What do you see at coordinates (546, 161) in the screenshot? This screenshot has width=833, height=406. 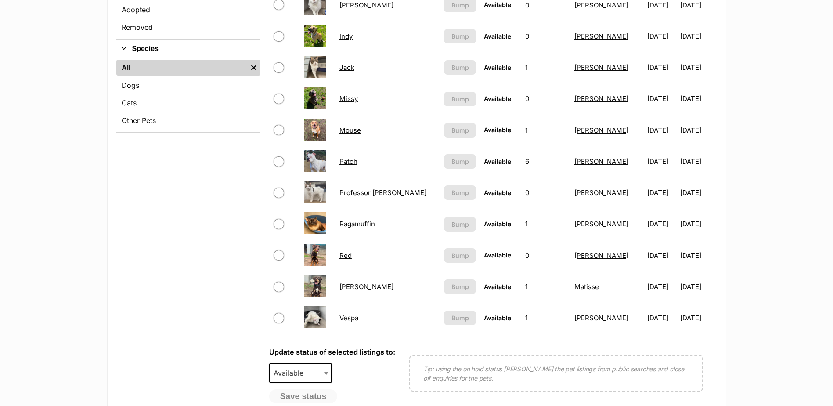 I see `td: 6` at bounding box center [546, 161].